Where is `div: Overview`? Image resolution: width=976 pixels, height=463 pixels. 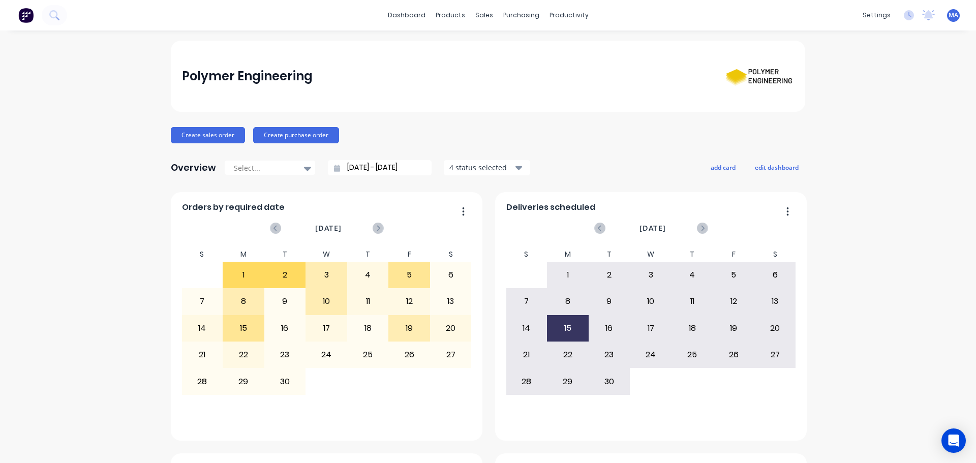
div: Overview is located at coordinates (193, 168).